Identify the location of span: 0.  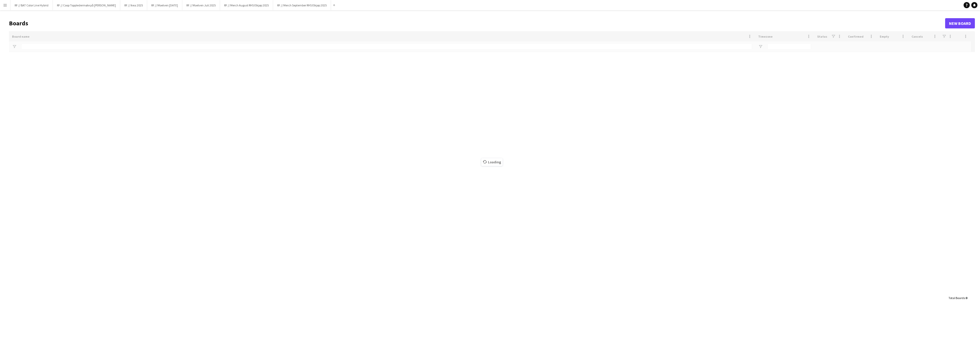
(966, 298).